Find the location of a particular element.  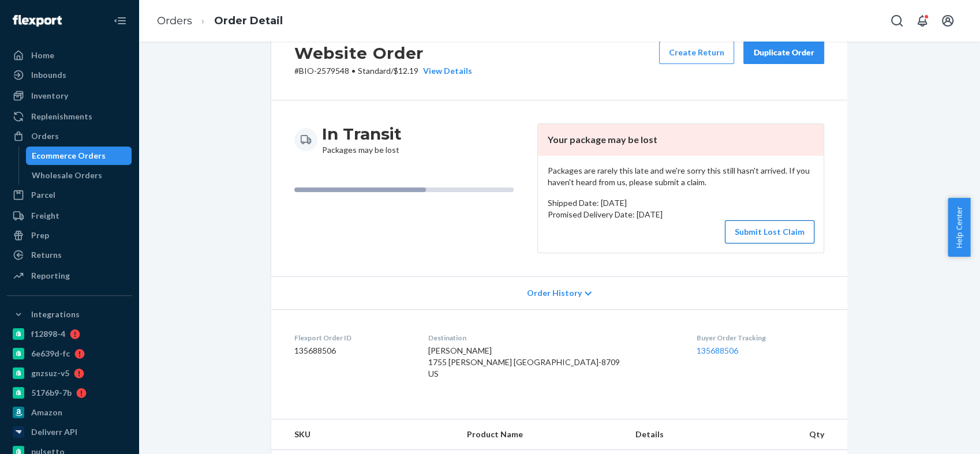

div: Returns is located at coordinates (46, 255).